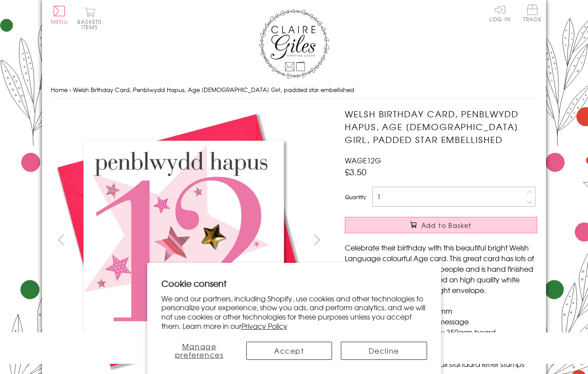 This screenshot has width=588, height=374. Describe the element at coordinates (532, 13) in the screenshot. I see `span: Trade` at that location.